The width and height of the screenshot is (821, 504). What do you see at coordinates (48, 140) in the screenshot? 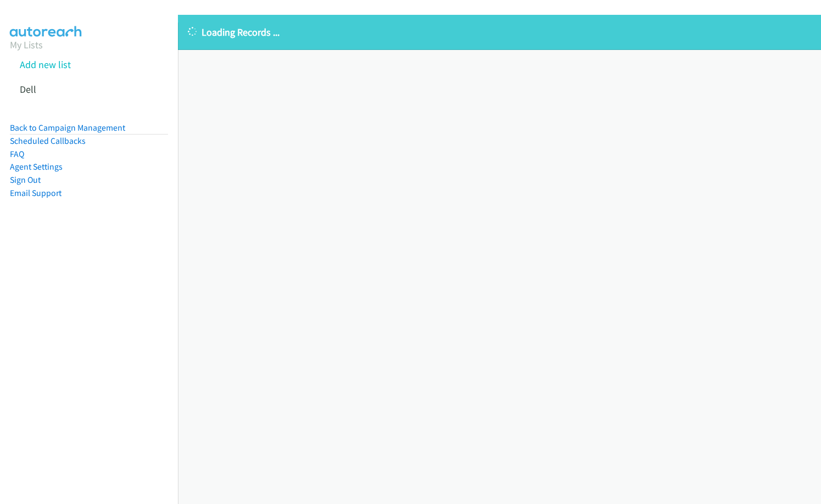
I see `a: Scheduled Callbacks` at bounding box center [48, 140].